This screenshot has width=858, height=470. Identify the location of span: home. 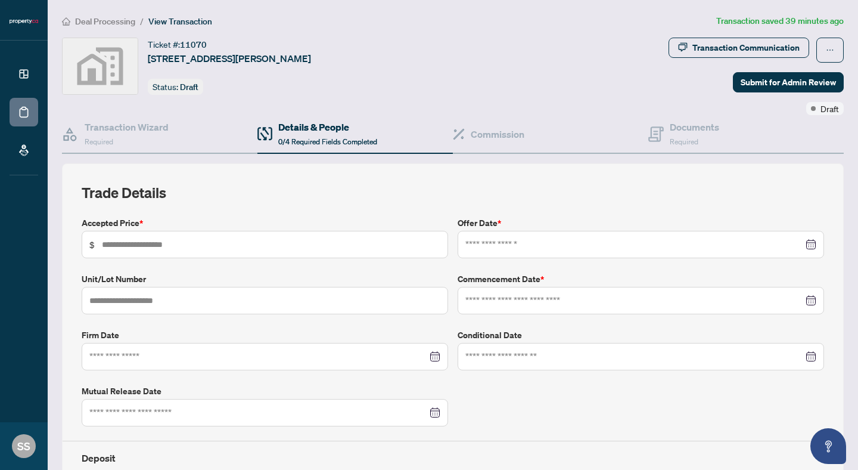
(66, 21).